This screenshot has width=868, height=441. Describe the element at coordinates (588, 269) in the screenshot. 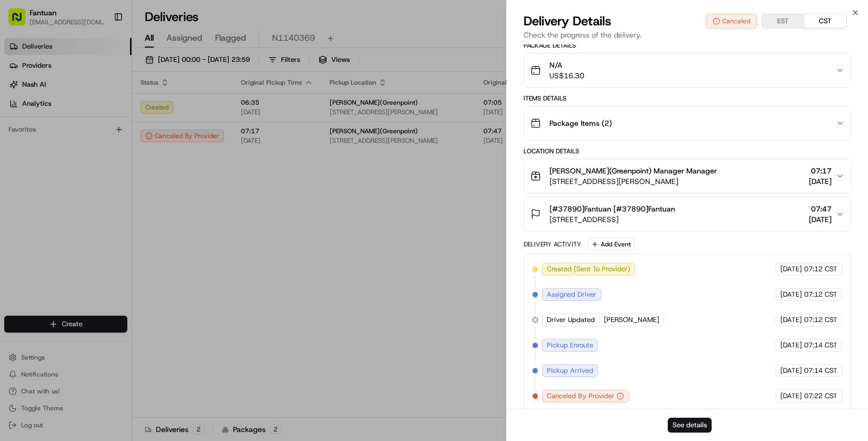

I see `span: Created (Sent To Provider)` at that location.